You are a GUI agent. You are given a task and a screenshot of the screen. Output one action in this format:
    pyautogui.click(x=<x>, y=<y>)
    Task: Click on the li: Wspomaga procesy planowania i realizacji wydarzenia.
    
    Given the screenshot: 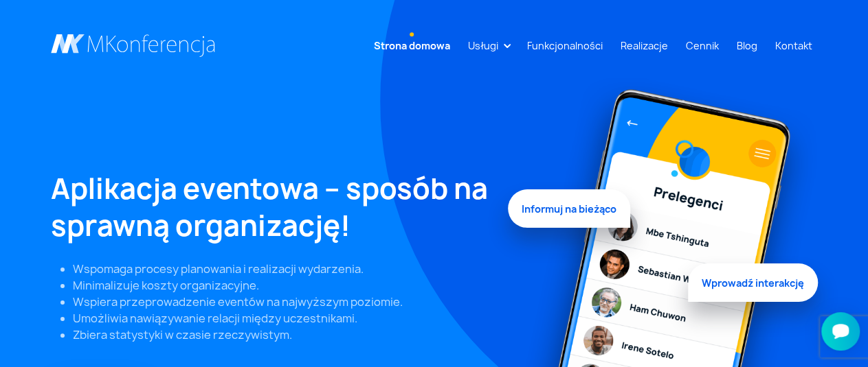 What is the action you would take?
    pyautogui.click(x=282, y=269)
    